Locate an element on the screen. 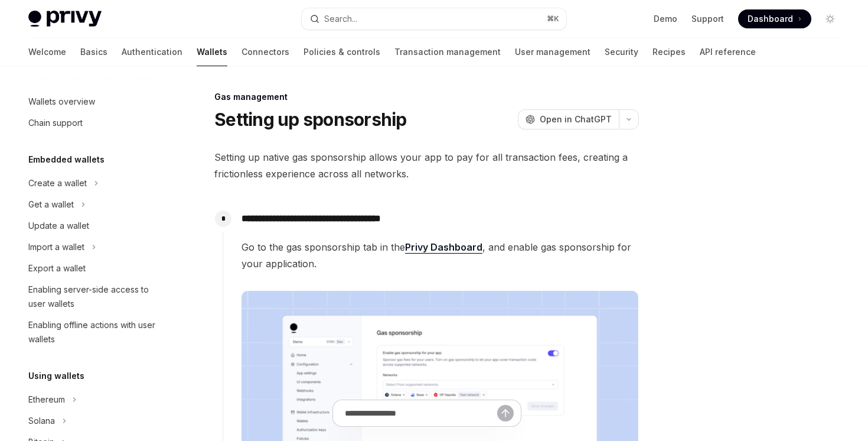 The width and height of the screenshot is (868, 441). div: Create a wallet is located at coordinates (57, 183).